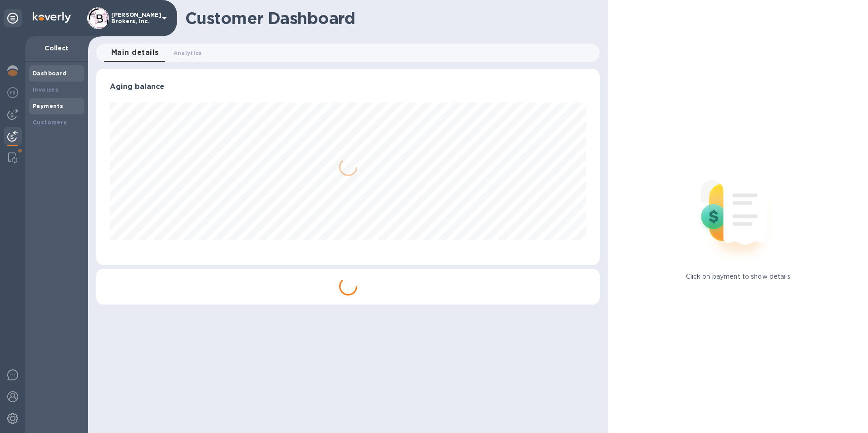 This screenshot has height=433, width=868. I want to click on span: Main details, so click(135, 52).